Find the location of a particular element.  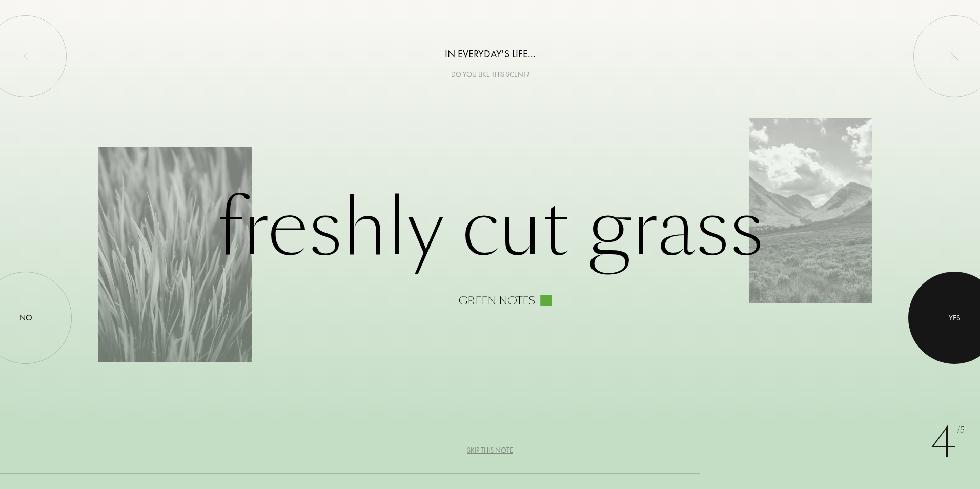

div: Yes is located at coordinates (954, 318).